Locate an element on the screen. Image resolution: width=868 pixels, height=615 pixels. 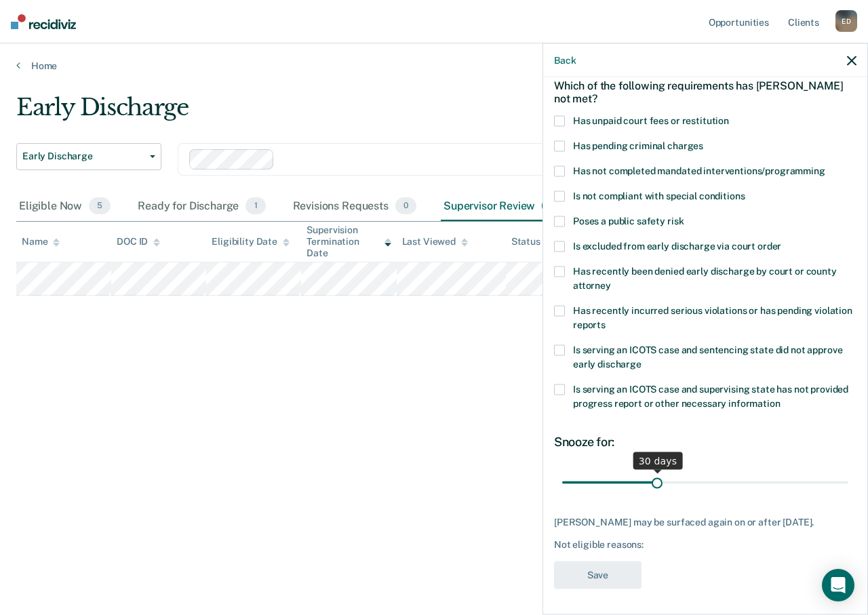
div: Eligible Now is located at coordinates (65, 207).